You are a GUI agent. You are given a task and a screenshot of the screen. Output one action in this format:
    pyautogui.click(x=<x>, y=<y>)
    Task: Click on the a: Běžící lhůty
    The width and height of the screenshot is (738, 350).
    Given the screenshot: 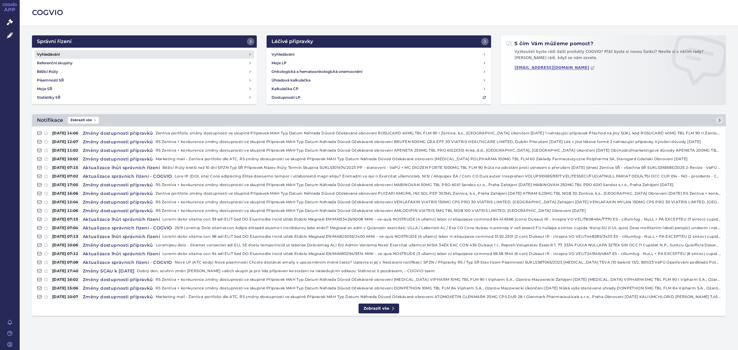 What is the action you would take?
    pyautogui.click(x=144, y=72)
    